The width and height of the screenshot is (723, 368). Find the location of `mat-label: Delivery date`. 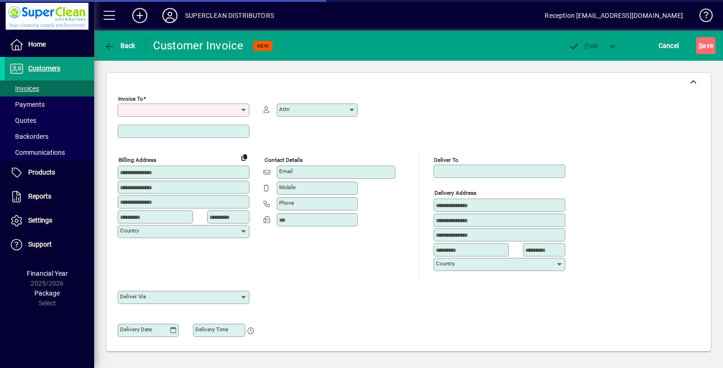

mat-label: Delivery date is located at coordinates (136, 330).